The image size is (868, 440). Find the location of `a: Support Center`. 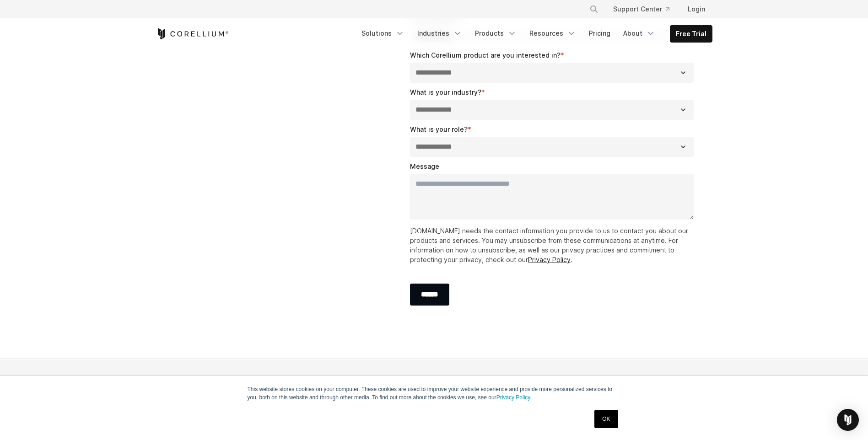

a: Support Center is located at coordinates (641, 9).